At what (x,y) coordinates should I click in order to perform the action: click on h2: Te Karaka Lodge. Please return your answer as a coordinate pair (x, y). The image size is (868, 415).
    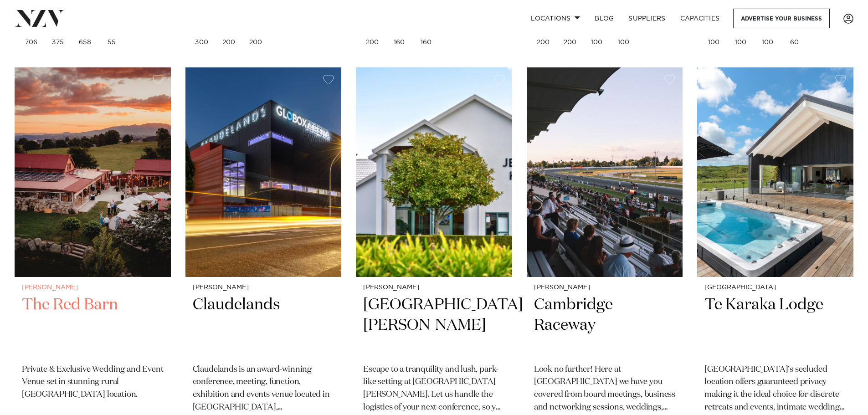
    Looking at the image, I should click on (775, 325).